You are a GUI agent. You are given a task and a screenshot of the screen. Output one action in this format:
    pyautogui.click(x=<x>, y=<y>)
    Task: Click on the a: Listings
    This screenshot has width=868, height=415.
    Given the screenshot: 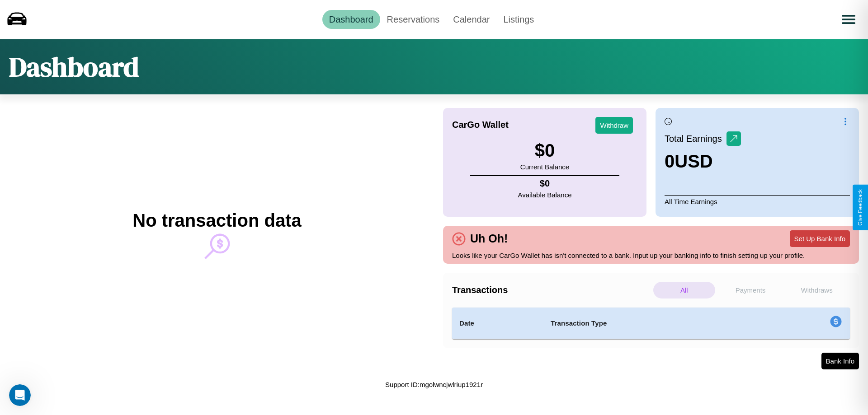 What is the action you would take?
    pyautogui.click(x=518, y=20)
    